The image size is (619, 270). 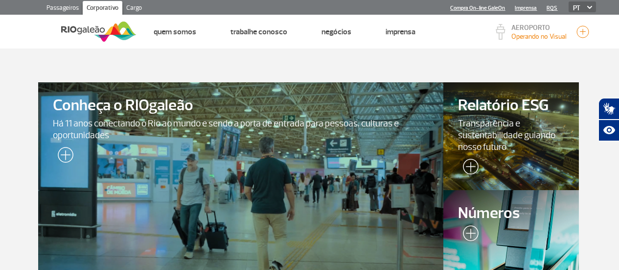 What do you see at coordinates (102, 9) in the screenshot?
I see `a: Corporativo` at bounding box center [102, 9].